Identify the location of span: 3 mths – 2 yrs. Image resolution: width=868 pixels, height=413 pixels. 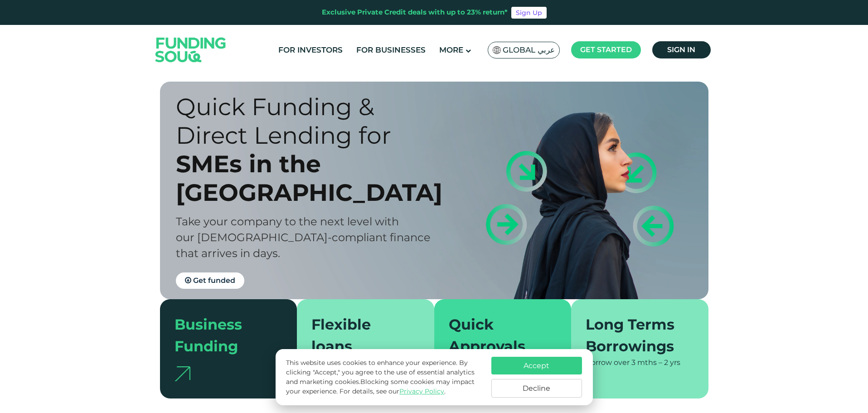
(656, 362).